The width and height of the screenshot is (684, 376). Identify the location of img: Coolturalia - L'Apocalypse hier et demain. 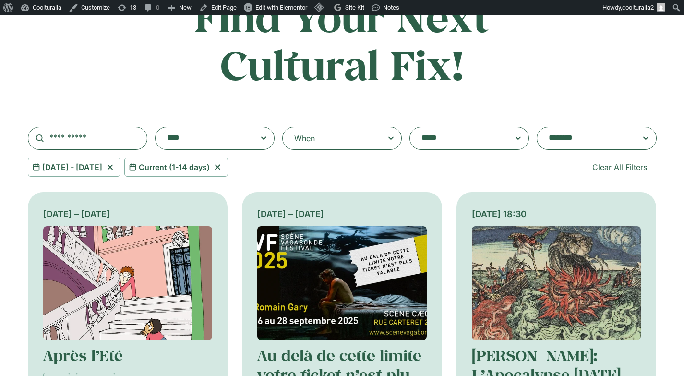
(556, 283).